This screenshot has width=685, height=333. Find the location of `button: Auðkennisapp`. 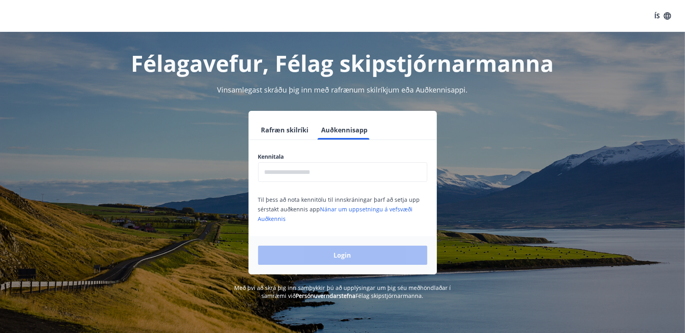

button: Auðkennisapp is located at coordinates (345, 130).